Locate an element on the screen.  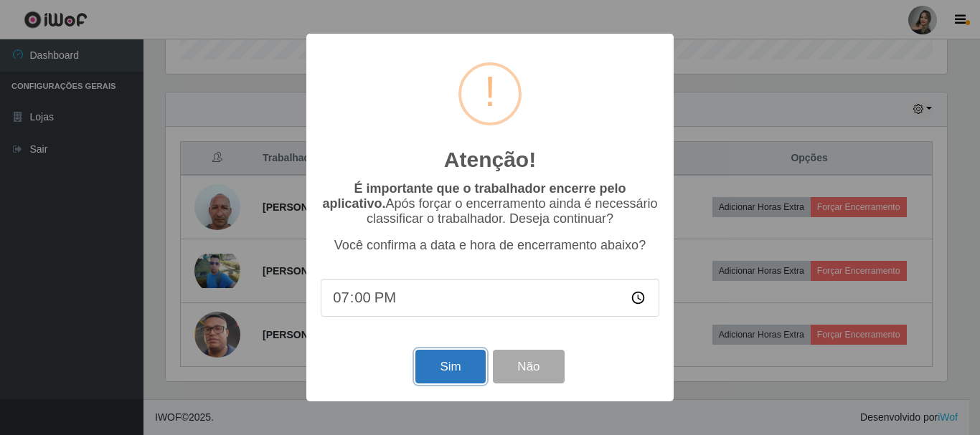
button: Sim is located at coordinates (450, 367).